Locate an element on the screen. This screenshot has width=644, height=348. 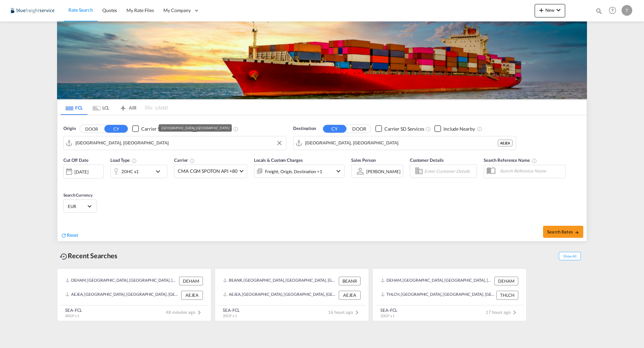
md-icon: icon-magnify is located at coordinates (599, 11).